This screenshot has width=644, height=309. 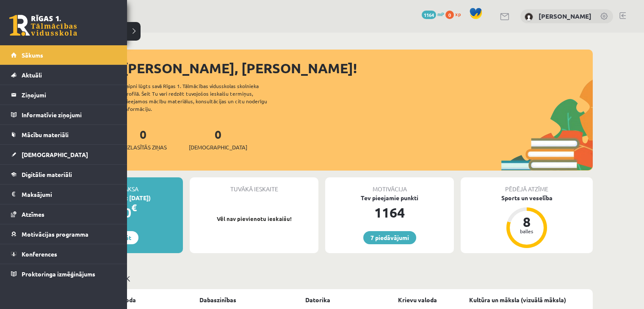 What do you see at coordinates (64, 55) in the screenshot?
I see `a: Sākums` at bounding box center [64, 55].